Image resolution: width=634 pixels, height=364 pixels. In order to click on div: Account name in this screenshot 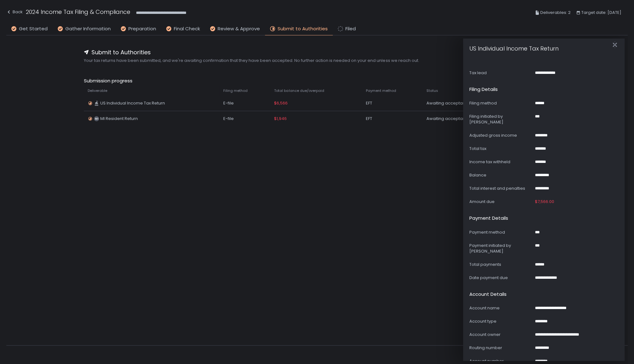, I will do `click(501, 308)`.